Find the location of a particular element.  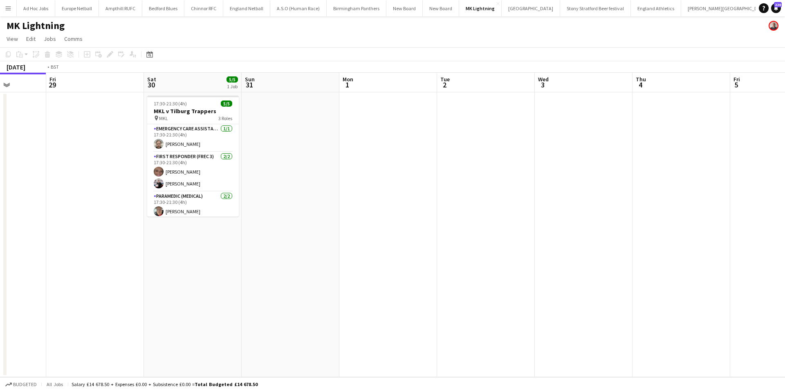

a: View is located at coordinates (12, 39).